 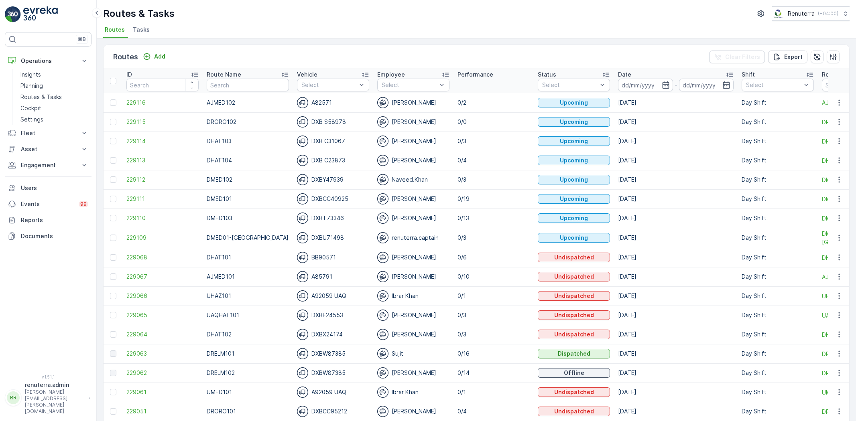 I want to click on a: 229068, so click(x=163, y=258).